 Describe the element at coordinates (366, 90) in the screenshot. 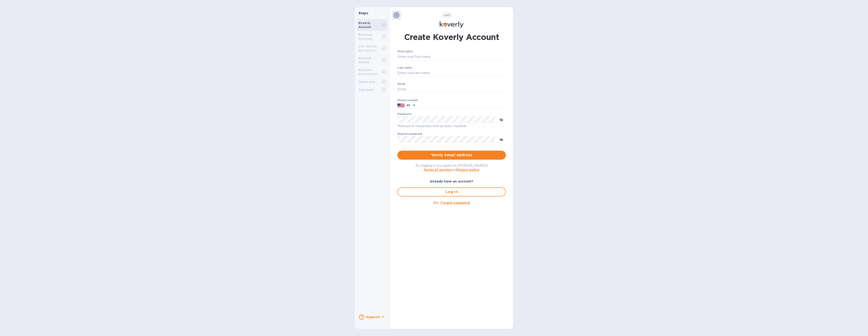

I see `b: Signature` at that location.